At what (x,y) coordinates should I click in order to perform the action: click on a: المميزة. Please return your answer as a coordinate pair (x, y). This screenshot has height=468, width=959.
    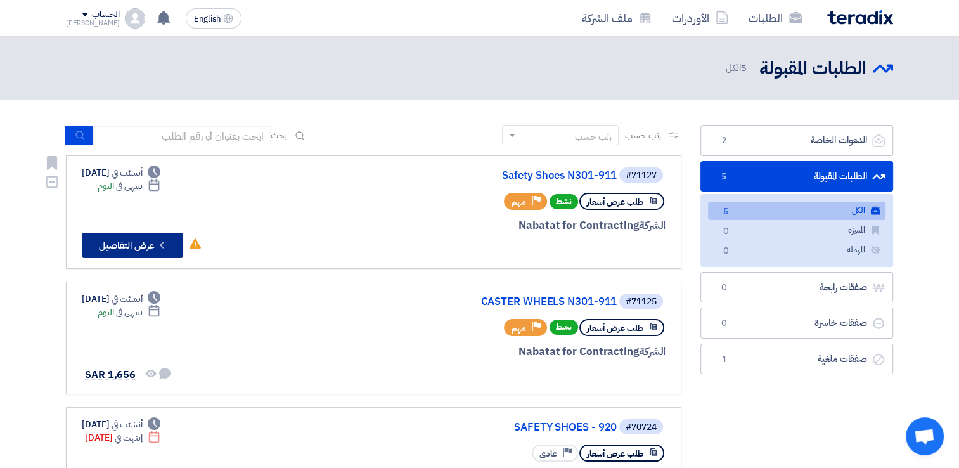
    Looking at the image, I should click on (797, 230).